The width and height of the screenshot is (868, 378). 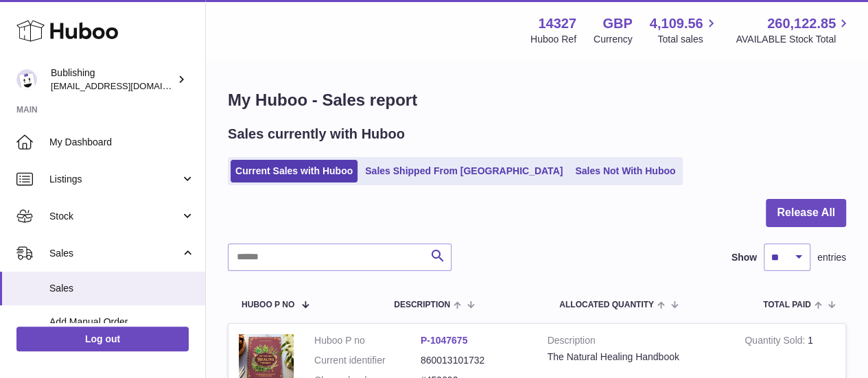 What do you see at coordinates (677, 23) in the screenshot?
I see `span: 4,109.56` at bounding box center [677, 23].